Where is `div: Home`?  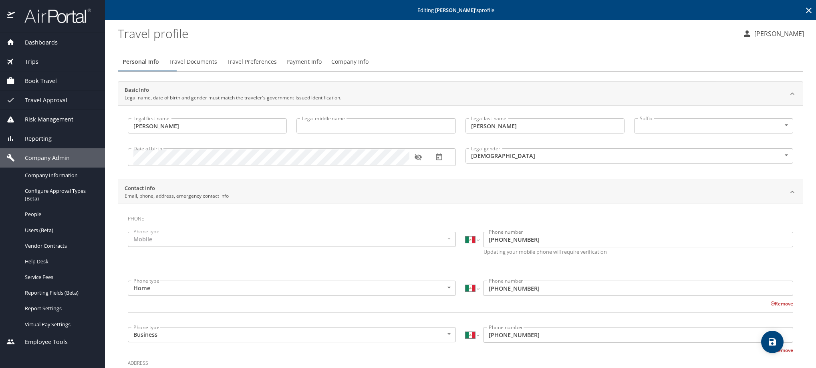
div: Home is located at coordinates (292, 288).